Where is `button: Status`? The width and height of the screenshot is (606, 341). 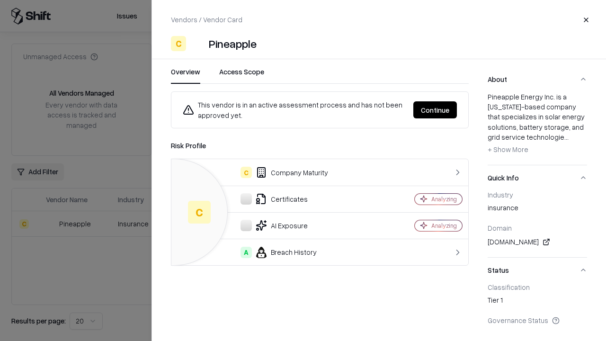
button: Status is located at coordinates (537, 270).